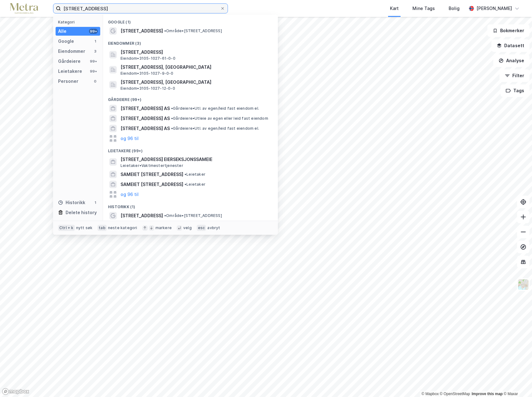 The width and height of the screenshot is (532, 397). I want to click on div: 0, so click(95, 81).